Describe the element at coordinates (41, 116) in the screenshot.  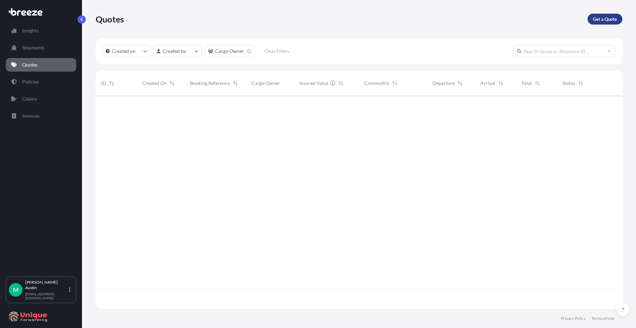
I see `a: Invoices` at that location.